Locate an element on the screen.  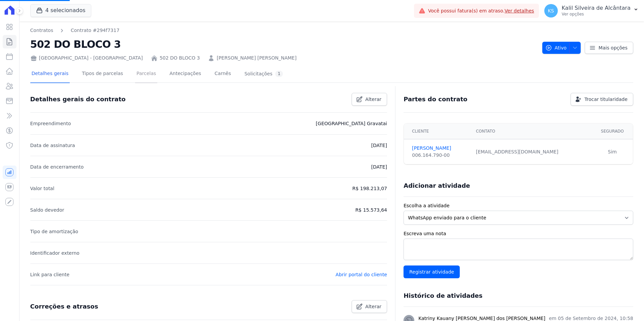
p: Empreendimento is located at coordinates (51, 124).